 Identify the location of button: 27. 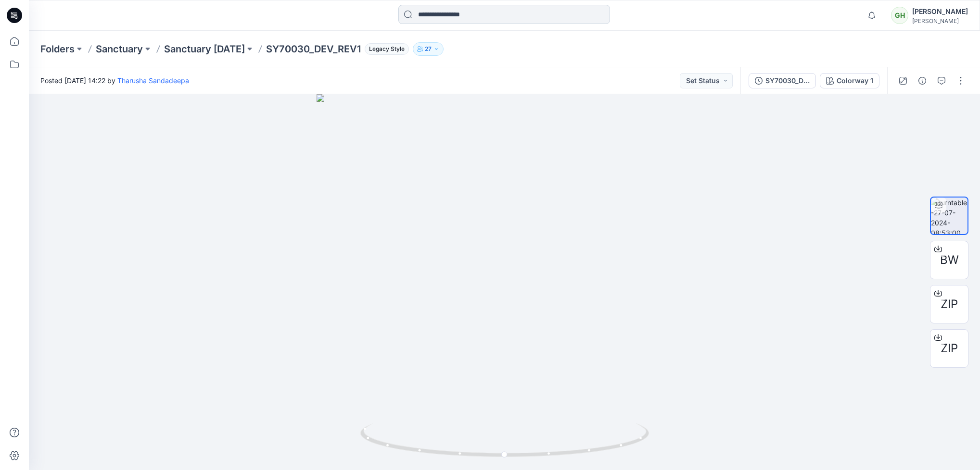
(428, 49).